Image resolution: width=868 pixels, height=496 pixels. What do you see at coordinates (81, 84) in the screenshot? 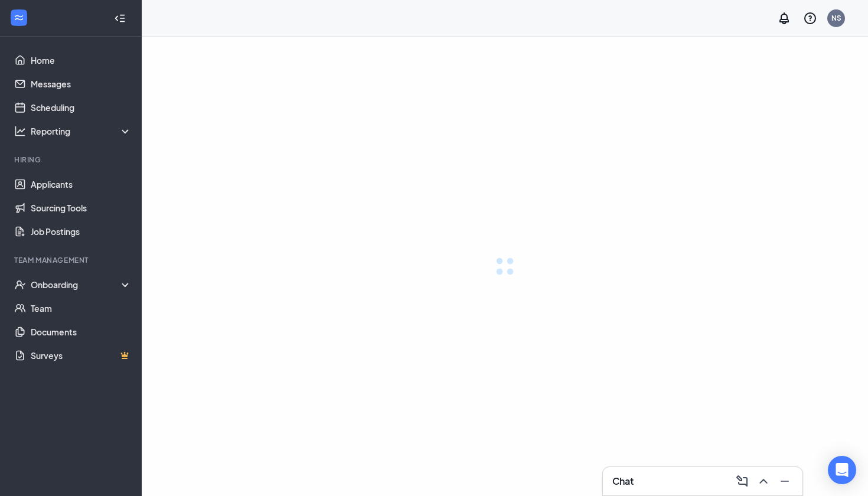
I see `a: Messages` at bounding box center [81, 84].